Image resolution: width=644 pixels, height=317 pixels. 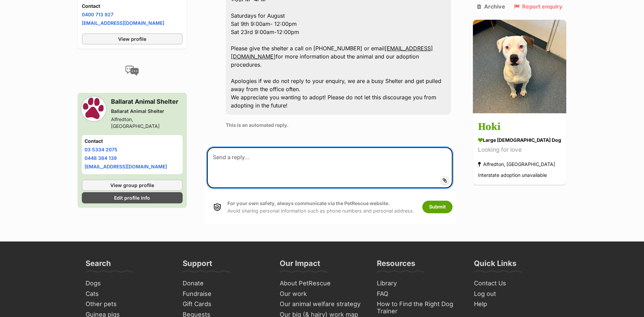 I want to click on a: Help, so click(x=516, y=304).